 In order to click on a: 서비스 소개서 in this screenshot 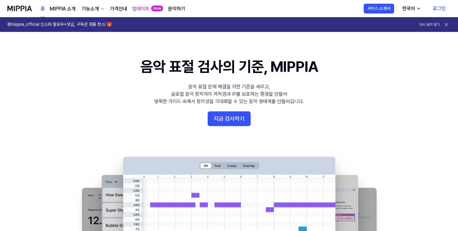, I will do `click(379, 9)`.